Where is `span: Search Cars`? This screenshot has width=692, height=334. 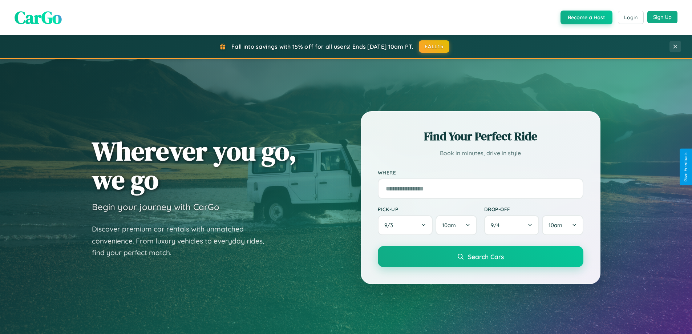 span: Search Cars is located at coordinates (486, 256).